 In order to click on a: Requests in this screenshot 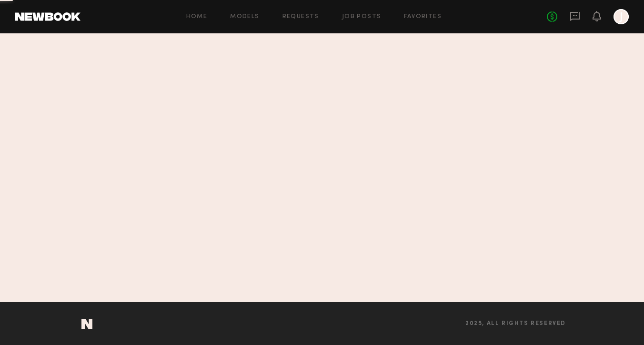, I will do `click(300, 17)`.